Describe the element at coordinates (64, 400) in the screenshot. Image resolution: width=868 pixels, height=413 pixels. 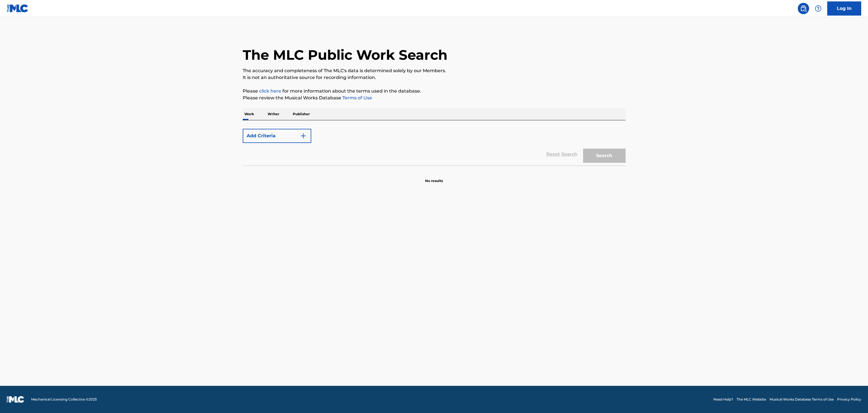
I see `span: Mechanical Licensing Collective © 2025` at that location.